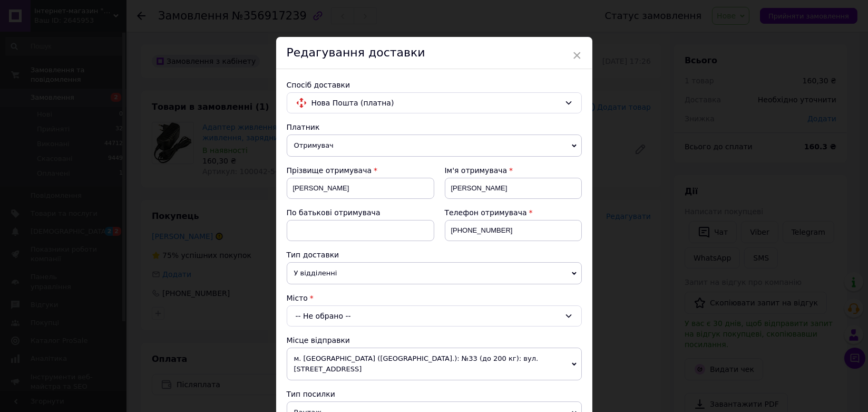 Image resolution: width=868 pixels, height=412 pixels. I want to click on span: По батькові отримувача, so click(333, 213).